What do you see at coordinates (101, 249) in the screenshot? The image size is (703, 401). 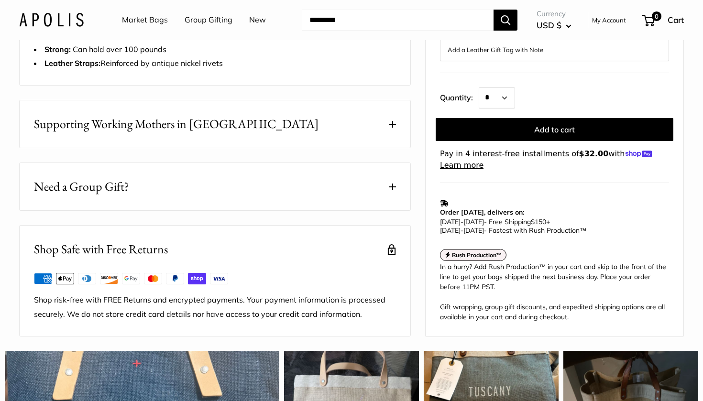 I see `h2: Shop Safe with Free Returns` at bounding box center [101, 249].